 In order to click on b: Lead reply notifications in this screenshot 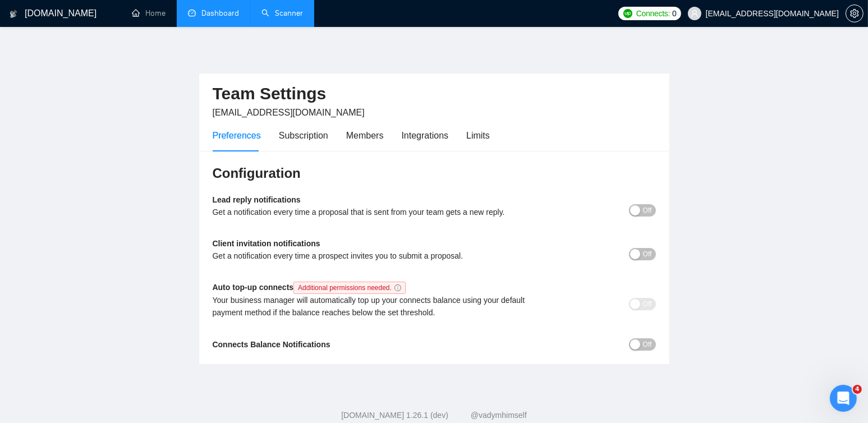, I will do `click(256, 200)`.